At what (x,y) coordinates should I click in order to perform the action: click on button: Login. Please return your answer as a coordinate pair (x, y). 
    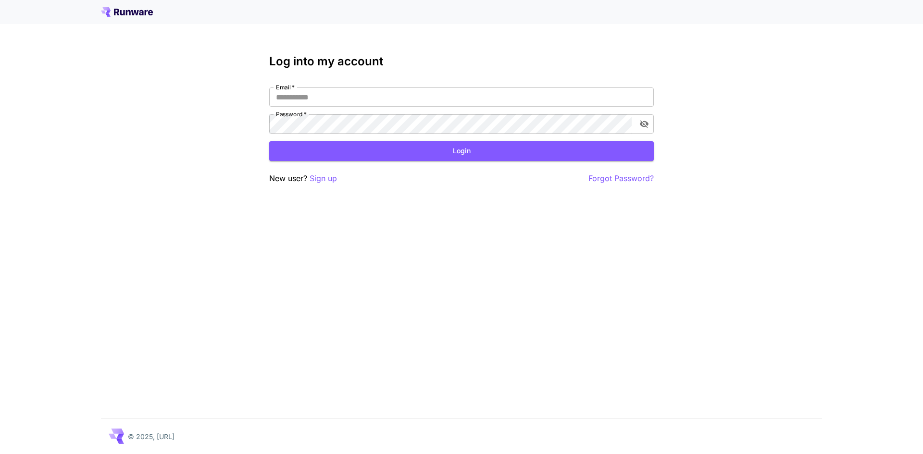
    Looking at the image, I should click on (462, 151).